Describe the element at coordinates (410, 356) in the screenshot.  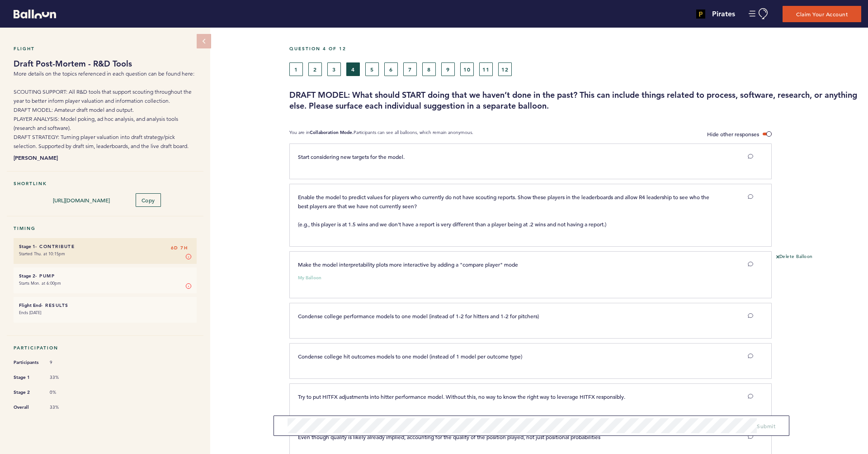
I see `span: Condense college hit outcomes models to one model (instead of 1 model per outcome type)` at that location.